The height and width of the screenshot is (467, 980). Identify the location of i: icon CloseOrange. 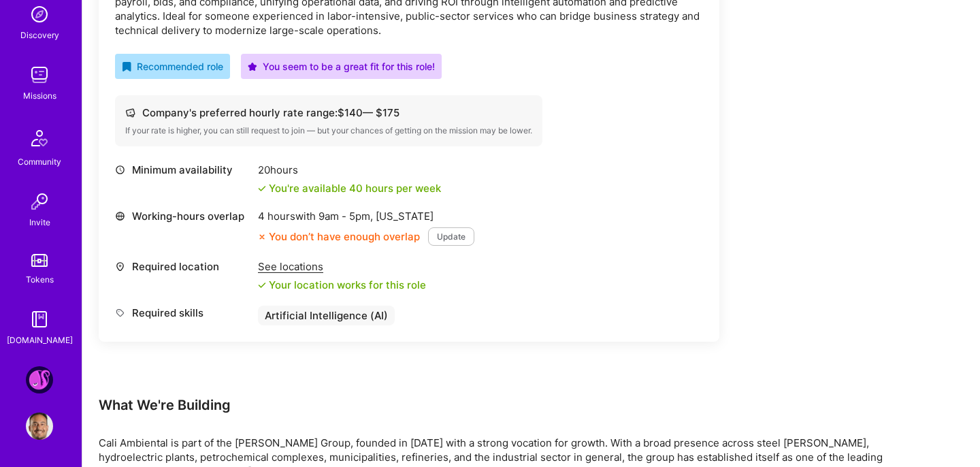
(262, 237).